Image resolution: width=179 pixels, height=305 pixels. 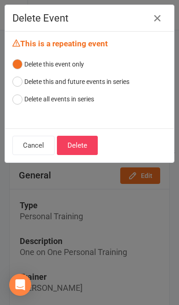 What do you see at coordinates (90, 18) in the screenshot?
I see `h4: Delete Event` at bounding box center [90, 18].